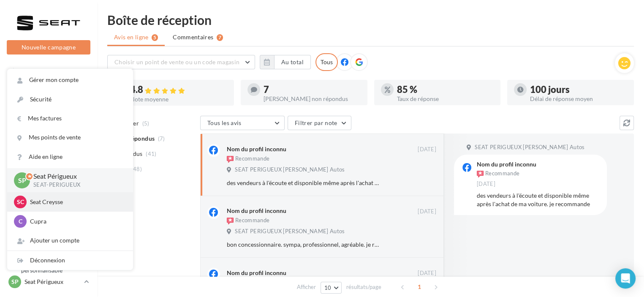  I want to click on span: (5), so click(146, 123).